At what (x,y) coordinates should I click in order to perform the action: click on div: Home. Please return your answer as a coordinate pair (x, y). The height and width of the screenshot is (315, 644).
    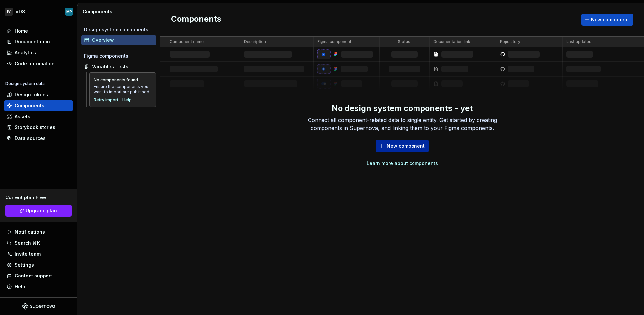
    Looking at the image, I should click on (21, 31).